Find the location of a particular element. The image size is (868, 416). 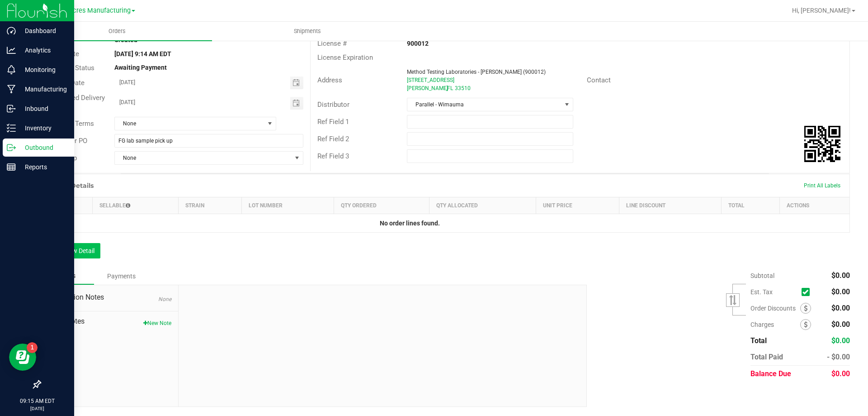

inline-svg: Analytics is located at coordinates (12, 50).